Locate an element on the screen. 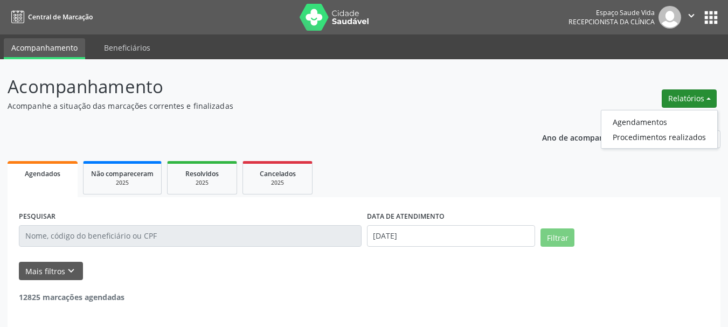 This screenshot has width=728, height=327. span: Cancelados is located at coordinates (278, 174).